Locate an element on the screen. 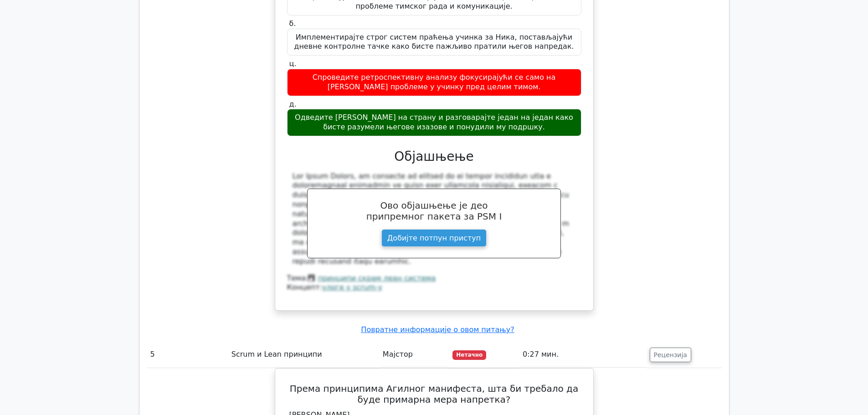 The width and height of the screenshot is (868, 415). font: Тема: is located at coordinates (298, 278).